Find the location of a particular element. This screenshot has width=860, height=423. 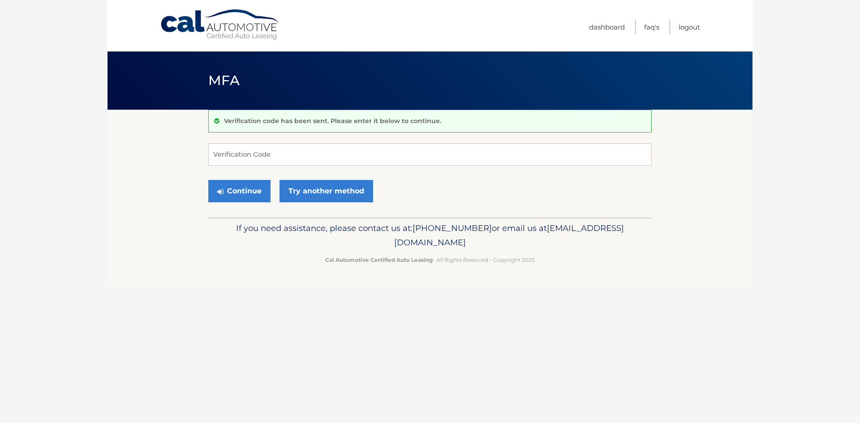

a: Try another method is located at coordinates (326, 191).